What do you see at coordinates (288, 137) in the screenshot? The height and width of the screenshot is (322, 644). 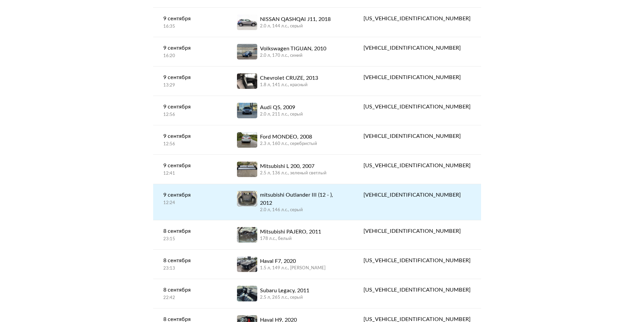 I see `div: Ford MONDEO, 2008` at bounding box center [288, 137].